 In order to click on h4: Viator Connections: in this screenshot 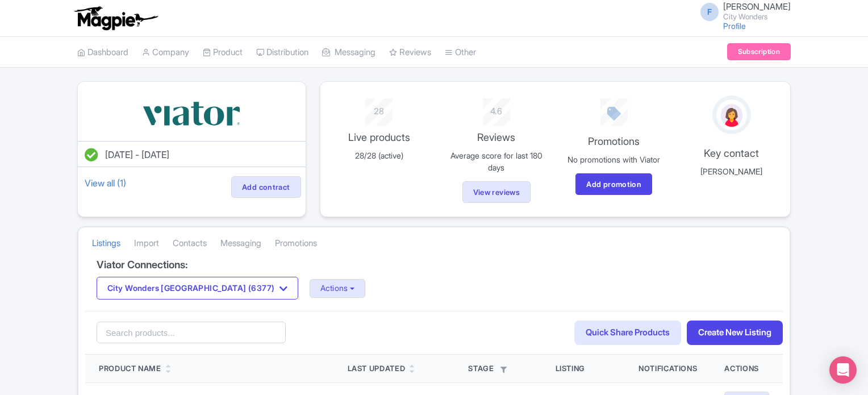, I will do `click(434, 265)`.